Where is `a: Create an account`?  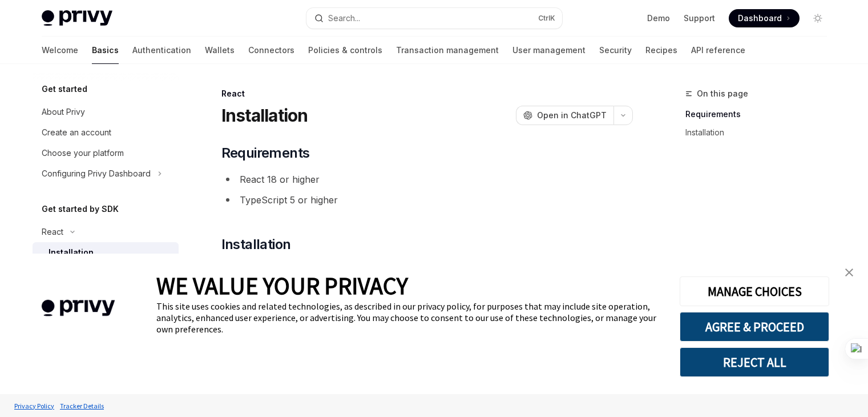
a: Create an account is located at coordinates (105, 133).